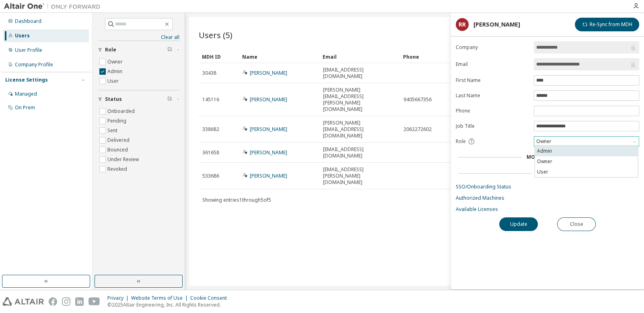  I want to click on a: Available Licenses, so click(547, 210).